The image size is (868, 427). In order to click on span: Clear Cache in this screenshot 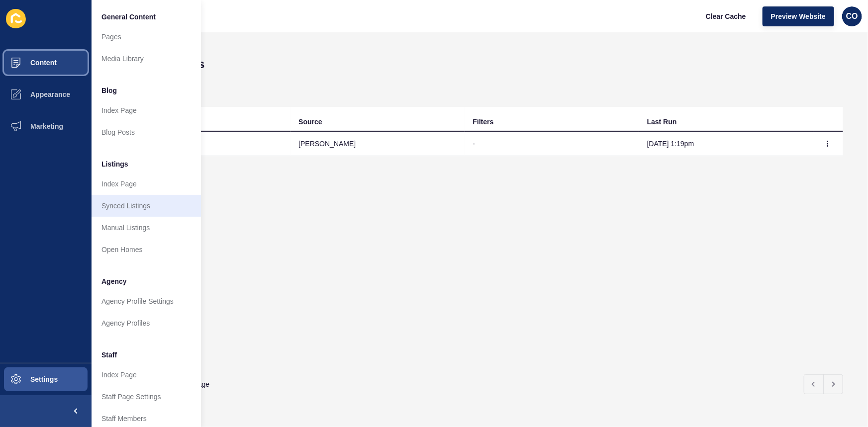, I will do `click(726, 16)`.